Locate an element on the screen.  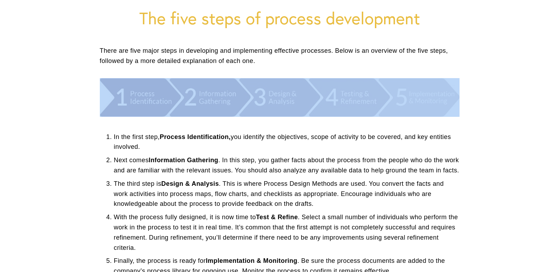
strong: Process Identification, is located at coordinates (195, 137).